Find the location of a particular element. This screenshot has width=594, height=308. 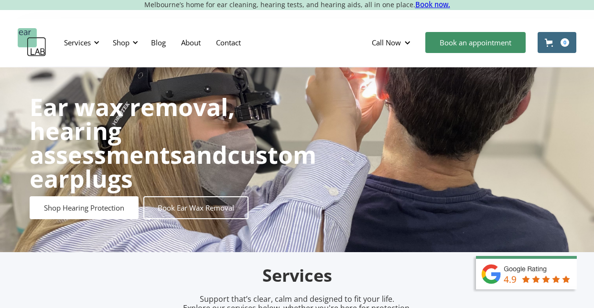

strong: custom earplugs is located at coordinates (173, 167).